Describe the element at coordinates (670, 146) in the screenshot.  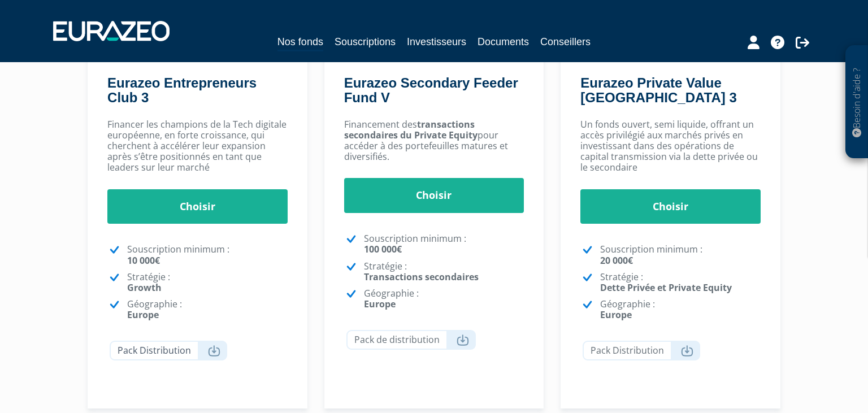
I see `p: Un fonds ouvert, semi liquide, offrant un accès privilégié aux marchés privés en investissant dan...` at that location.